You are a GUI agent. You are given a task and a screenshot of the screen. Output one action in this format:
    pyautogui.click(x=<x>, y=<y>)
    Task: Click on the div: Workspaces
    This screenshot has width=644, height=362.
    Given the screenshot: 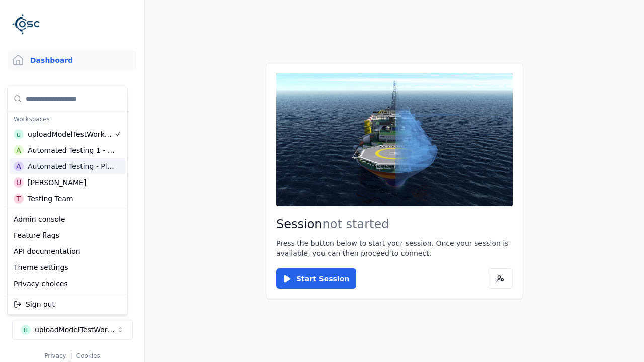 What is the action you would take?
    pyautogui.click(x=68, y=119)
    